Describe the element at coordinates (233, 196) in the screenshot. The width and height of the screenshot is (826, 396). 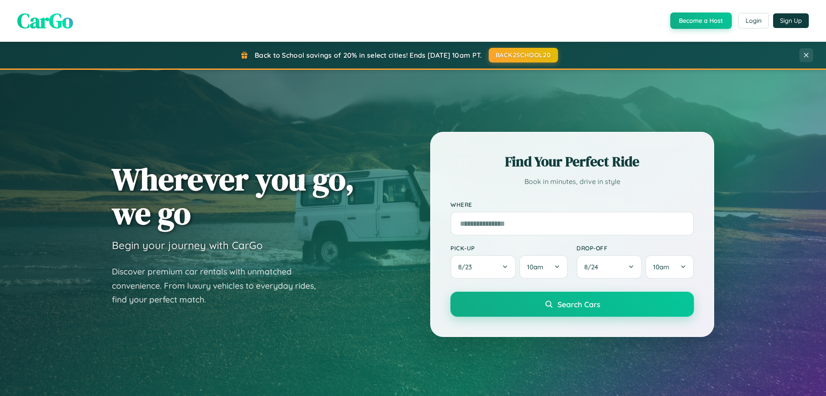
I see `h1: Wherever you go, we go` at that location.